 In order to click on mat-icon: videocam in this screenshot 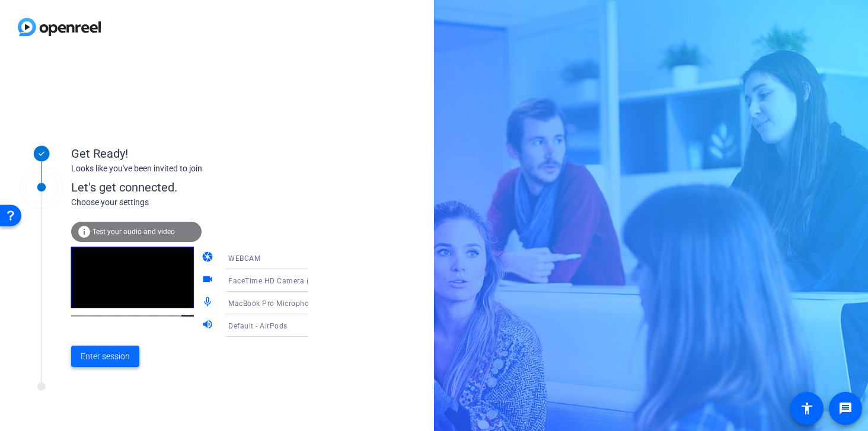, I will do `click(209, 280)`.